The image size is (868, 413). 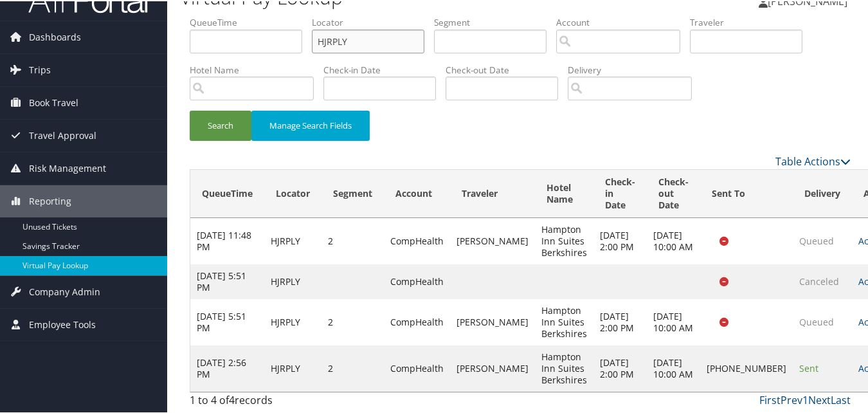 What do you see at coordinates (227, 192) in the screenshot?
I see `th: QueueTime: activate to sort column descending` at bounding box center [227, 192].